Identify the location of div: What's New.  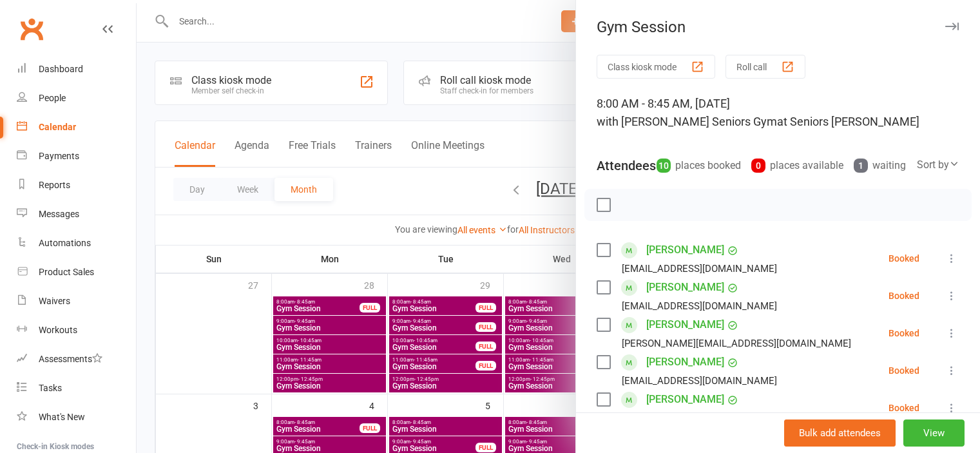
(62, 417).